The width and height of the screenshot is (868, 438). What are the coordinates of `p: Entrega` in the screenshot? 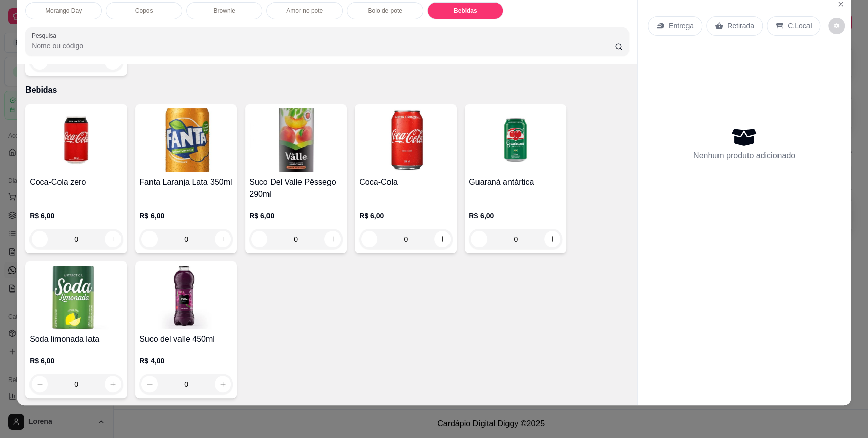 It's located at (681, 26).